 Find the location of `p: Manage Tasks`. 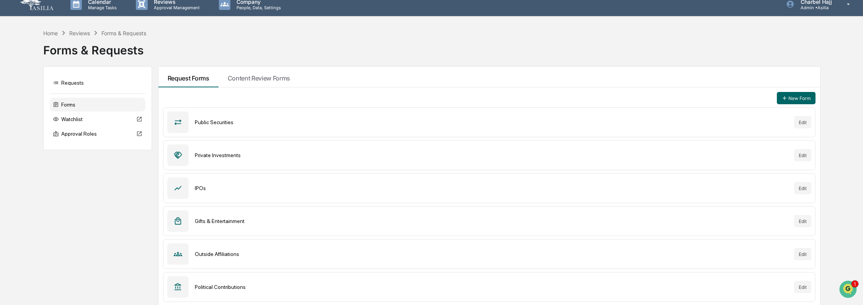

p: Manage Tasks is located at coordinates (101, 8).